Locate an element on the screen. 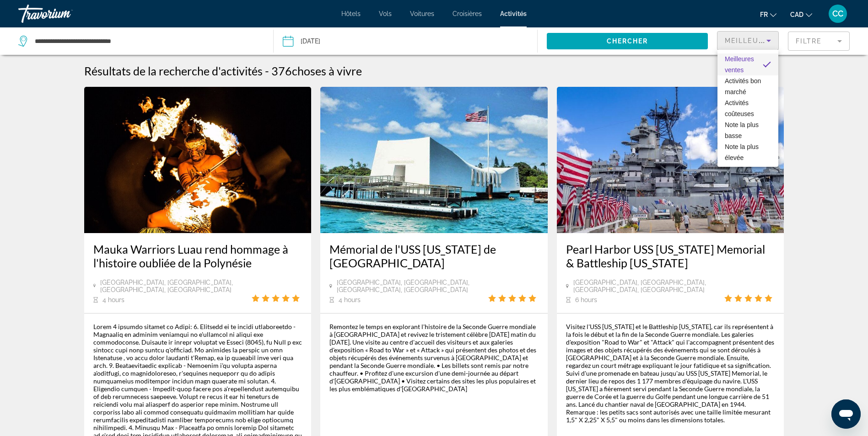 This screenshot has width=868, height=436. span: Meilleures ventes is located at coordinates (740, 65).